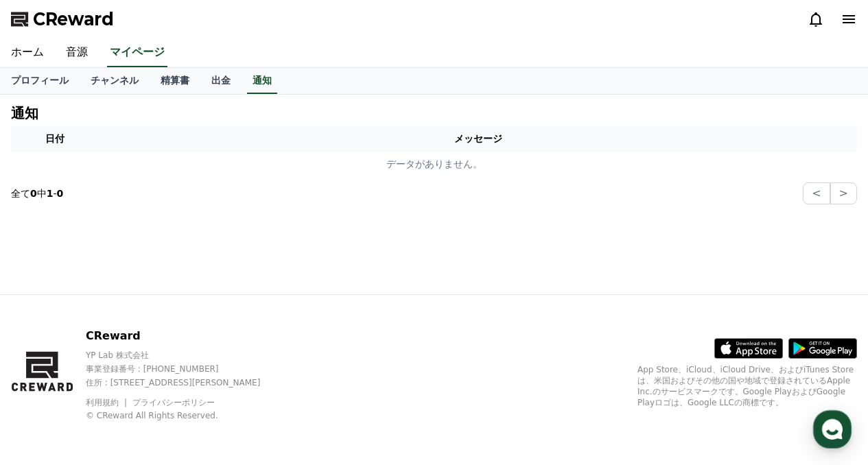 Image resolution: width=868 pixels, height=465 pixels. I want to click on th: メッセージ, so click(478, 139).